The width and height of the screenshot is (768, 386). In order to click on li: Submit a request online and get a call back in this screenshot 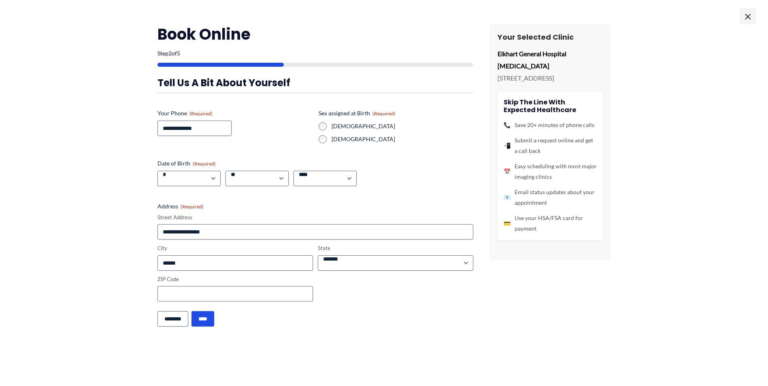, I will do `click(550, 146)`.